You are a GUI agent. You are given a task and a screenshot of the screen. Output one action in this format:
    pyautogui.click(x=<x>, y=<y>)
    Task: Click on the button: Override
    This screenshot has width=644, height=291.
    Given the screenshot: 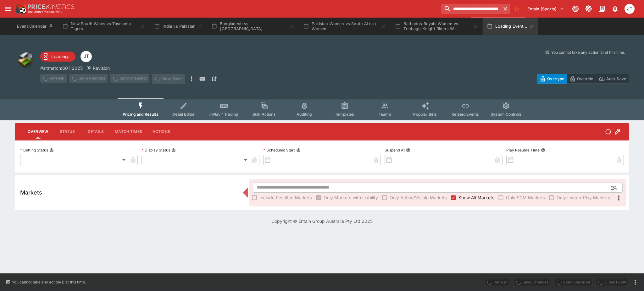 What is the action you would take?
    pyautogui.click(x=581, y=78)
    